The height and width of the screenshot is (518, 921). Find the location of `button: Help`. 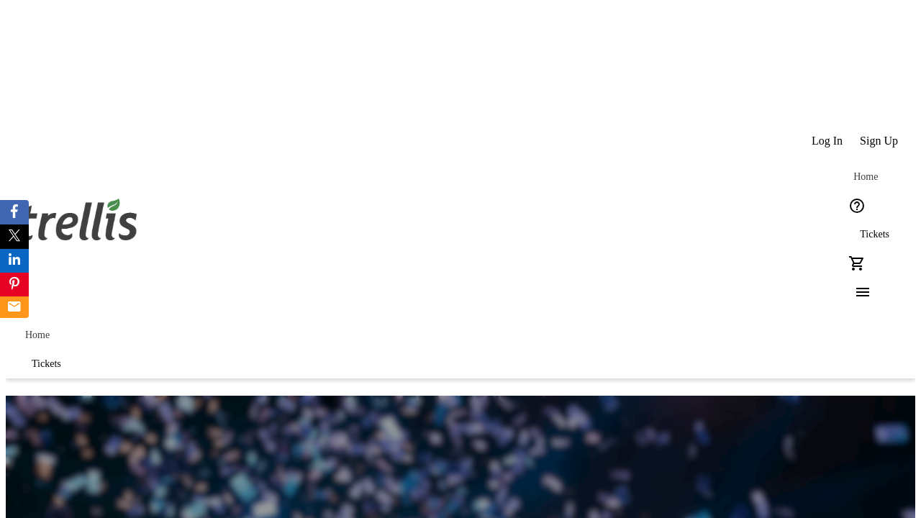

button: Help is located at coordinates (857, 206).